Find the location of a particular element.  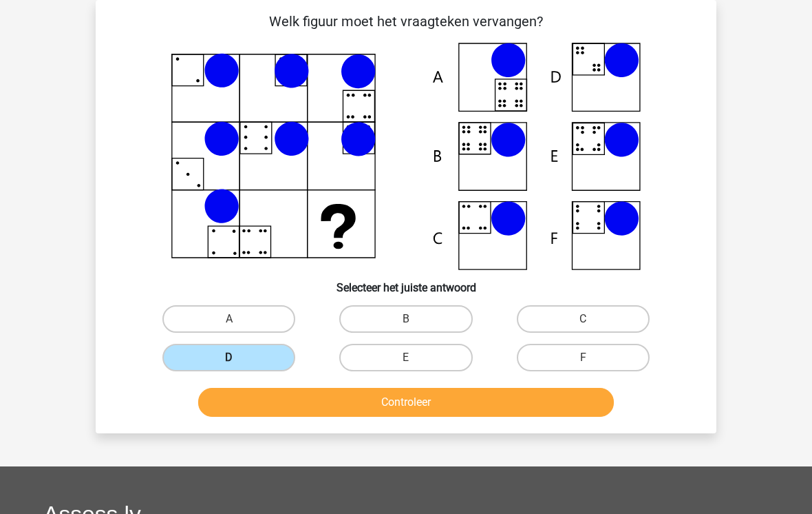

label: C is located at coordinates (583, 318).